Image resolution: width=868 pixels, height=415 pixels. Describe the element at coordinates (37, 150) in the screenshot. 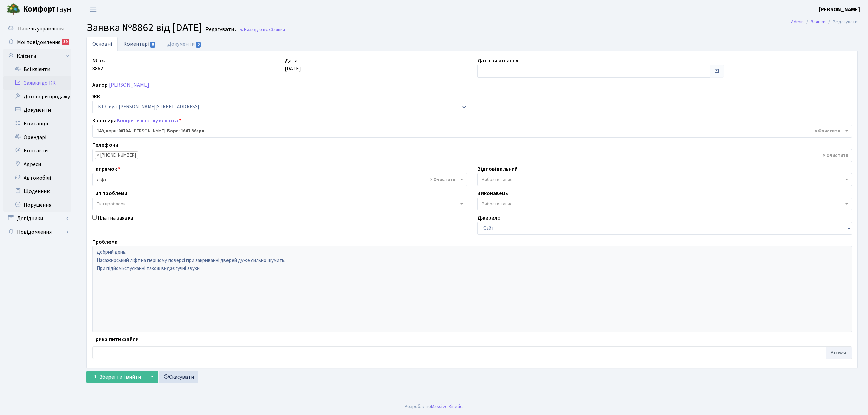

I see `a: Контакти` at that location.